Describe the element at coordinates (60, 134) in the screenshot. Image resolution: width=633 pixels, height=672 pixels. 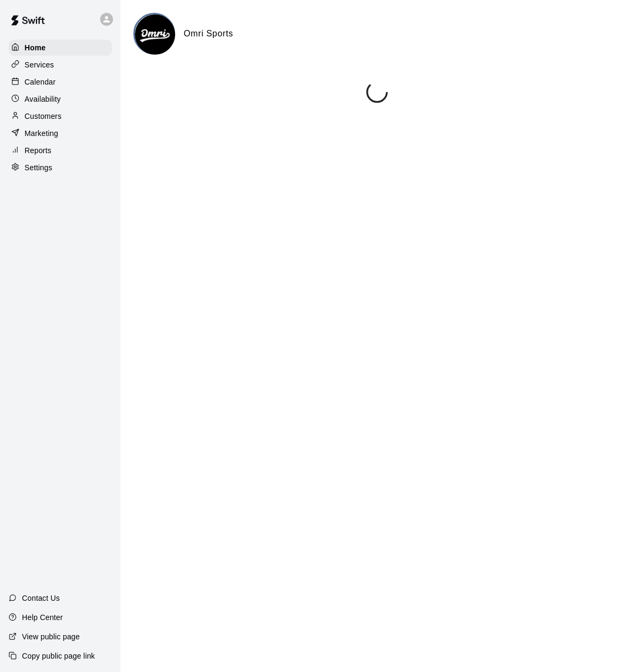
I see `div: Marketing` at that location.